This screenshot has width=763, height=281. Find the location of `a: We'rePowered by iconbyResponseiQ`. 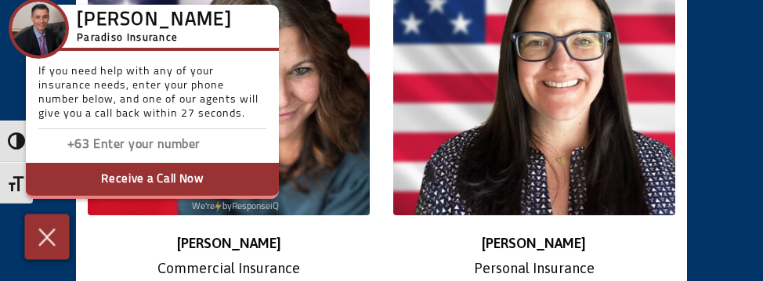

a: We'rePowered by iconbyResponseiQ is located at coordinates (235, 207).